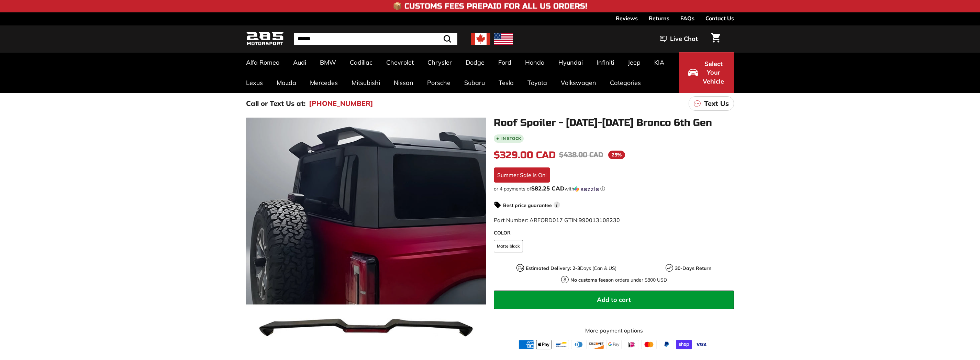  I want to click on p: Text Us, so click(717, 103).